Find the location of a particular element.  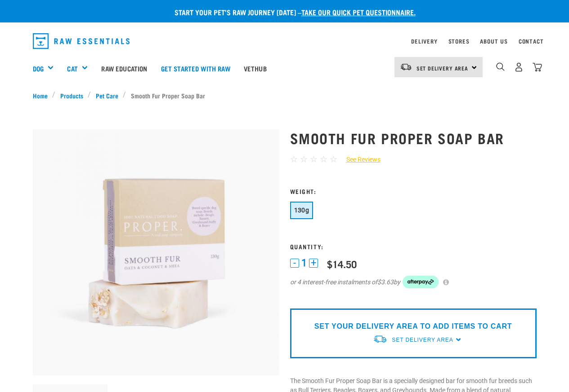

button: 130g is located at coordinates (302, 210).